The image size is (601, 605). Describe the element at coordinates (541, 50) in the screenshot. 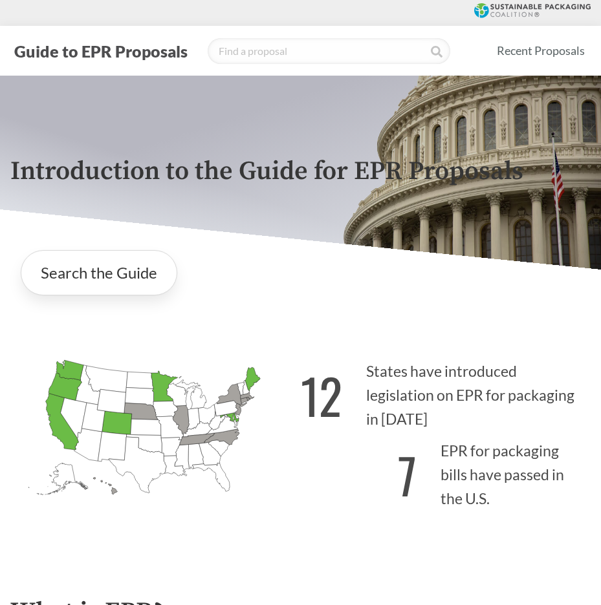

I see `a: Recent Proposals` at that location.